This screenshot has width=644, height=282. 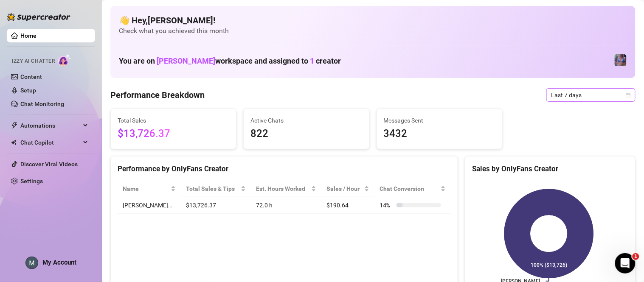 I want to click on span: calendar, so click(x=628, y=95).